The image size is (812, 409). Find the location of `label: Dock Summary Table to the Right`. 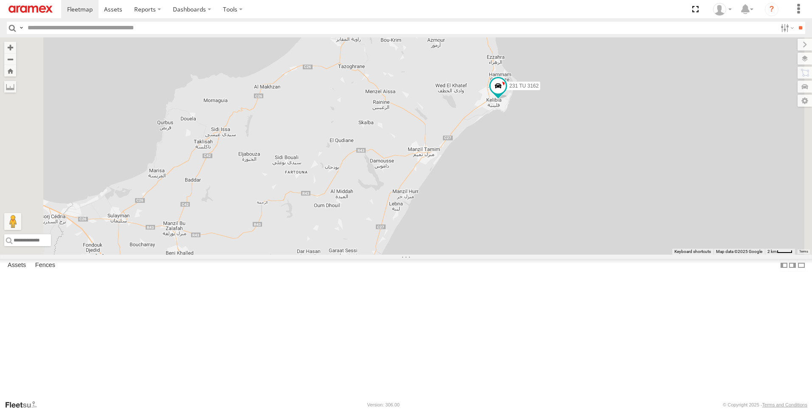

label: Dock Summary Table to the Right is located at coordinates (793, 265).